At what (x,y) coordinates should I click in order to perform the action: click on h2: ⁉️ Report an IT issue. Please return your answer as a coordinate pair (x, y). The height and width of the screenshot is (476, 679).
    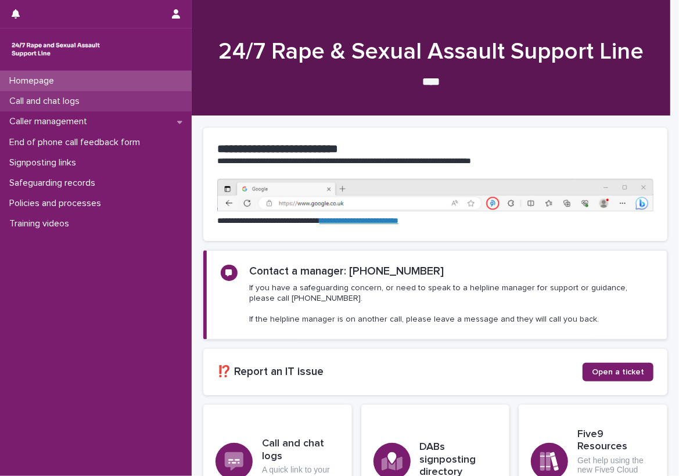
    Looking at the image, I should click on (400, 372).